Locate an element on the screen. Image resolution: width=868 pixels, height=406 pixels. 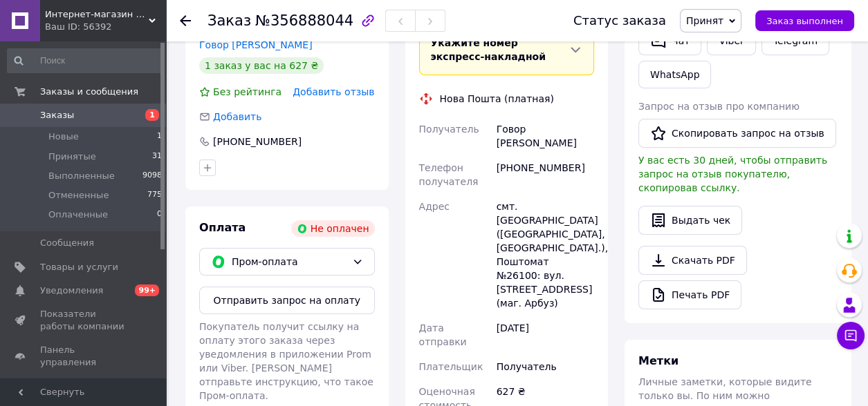
div: 1 заказ у вас на 627 ₴ is located at coordinates (262, 65).